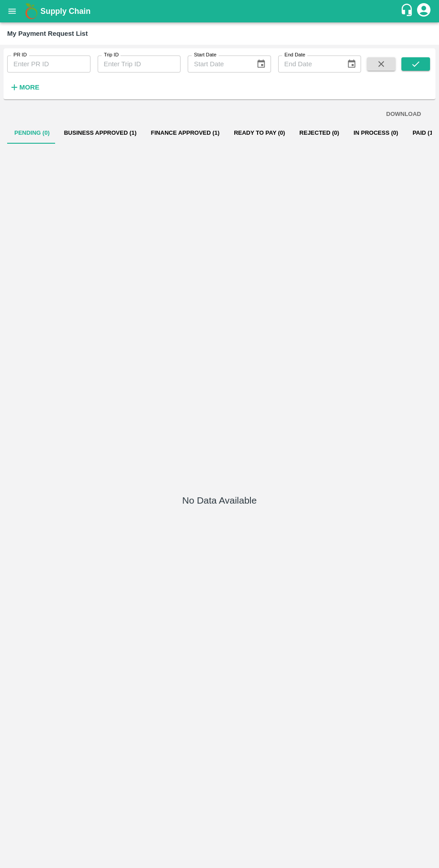 The height and width of the screenshot is (868, 439). I want to click on button: Ready To Pay (0), so click(259, 133).